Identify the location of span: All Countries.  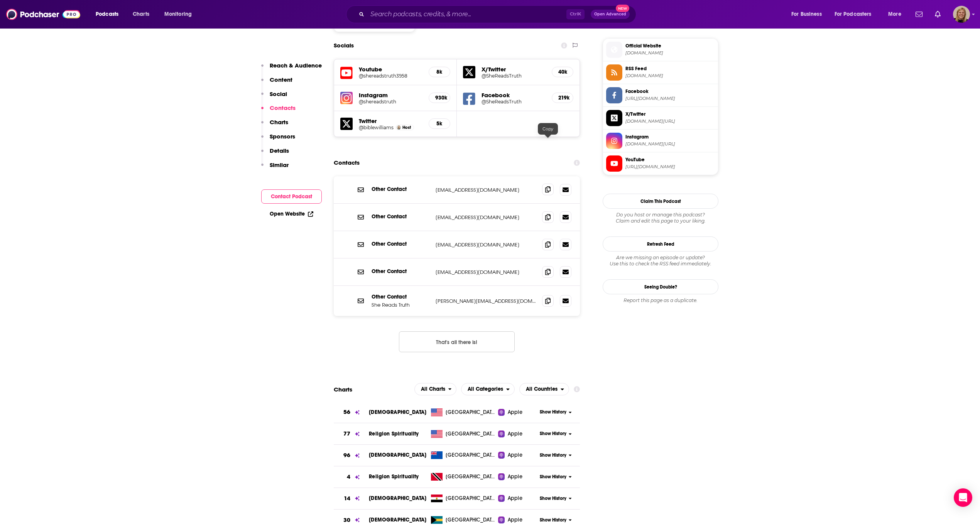
(542, 389).